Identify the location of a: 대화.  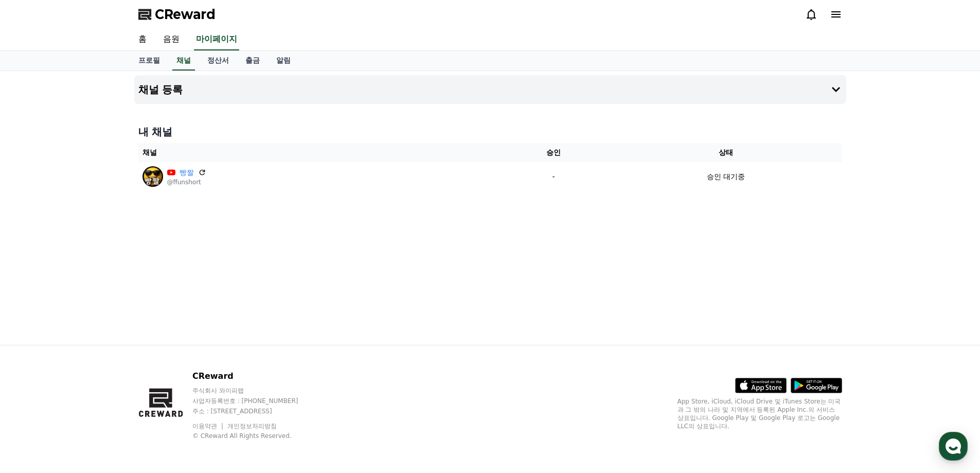
(100, 339).